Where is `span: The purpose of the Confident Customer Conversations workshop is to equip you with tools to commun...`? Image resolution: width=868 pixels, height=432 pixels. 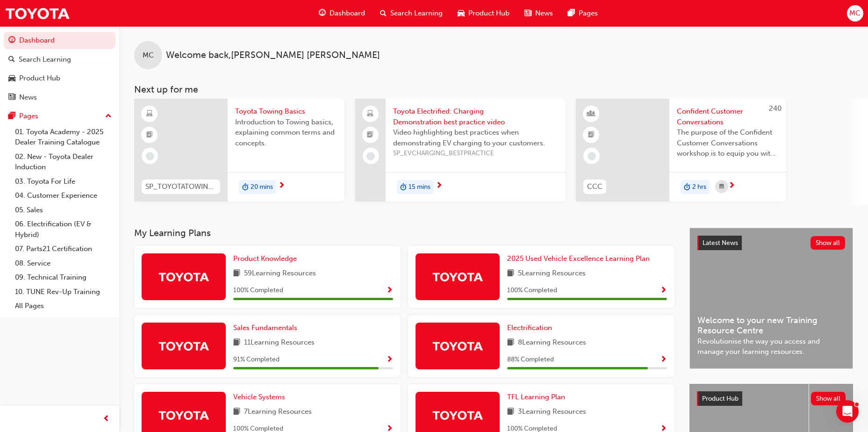 span: The purpose of the Confident Customer Conversations workshop is to equip you with tools to commun... is located at coordinates (728, 143).